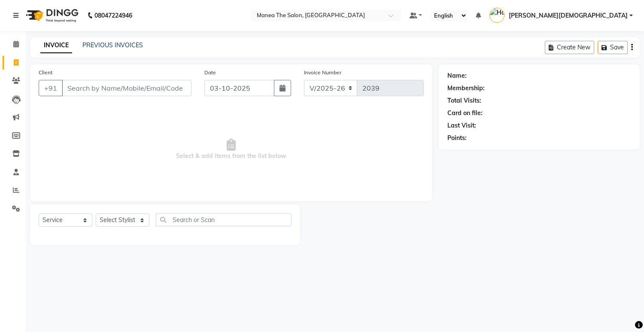  Describe the element at coordinates (45, 72) in the screenshot. I see `label: Client` at that location.